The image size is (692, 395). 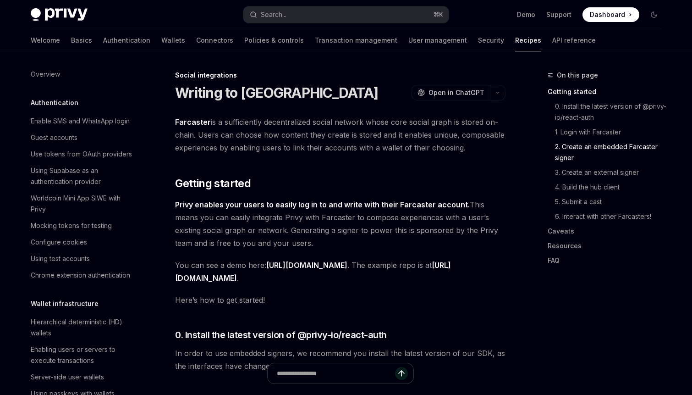 I want to click on a: Security, so click(x=491, y=40).